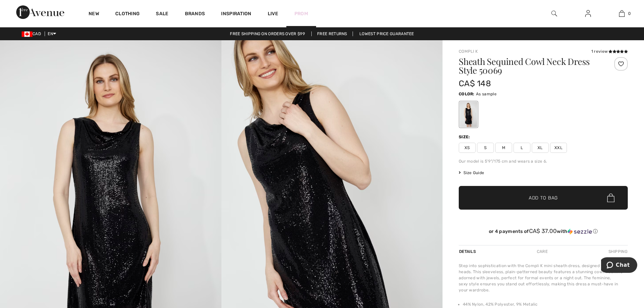 This screenshot has width=644, height=308. What do you see at coordinates (543, 231) in the screenshot?
I see `span: CA$ 37.00` at bounding box center [543, 231].